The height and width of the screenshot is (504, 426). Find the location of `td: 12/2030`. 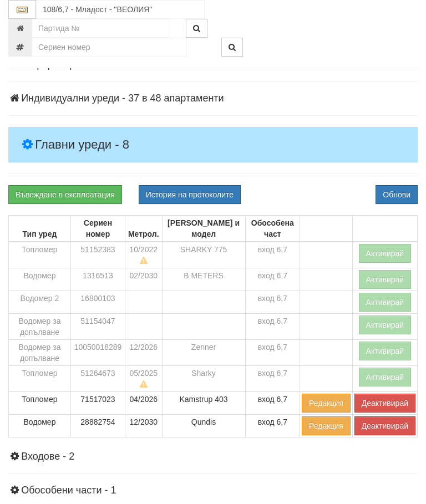

td: 12/2030 is located at coordinates (144, 426).